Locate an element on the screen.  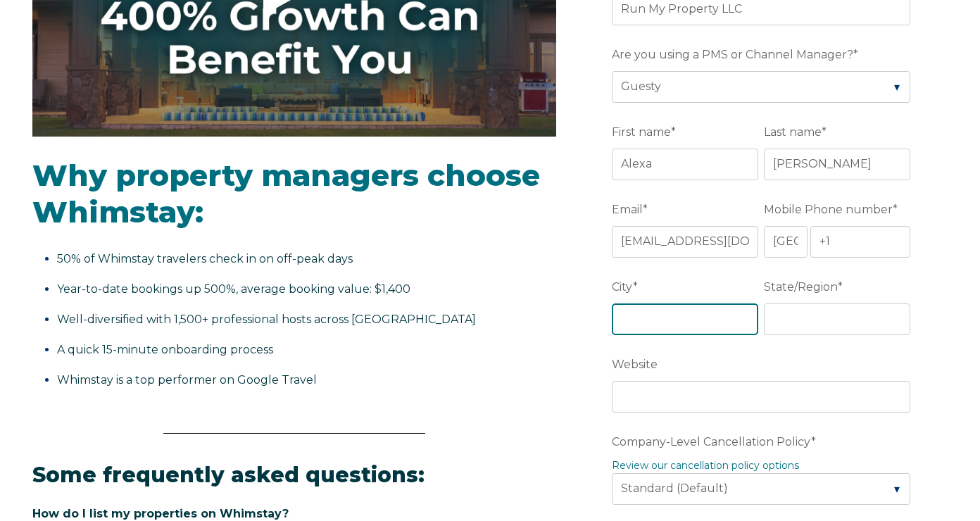
span: City is located at coordinates (622, 286).